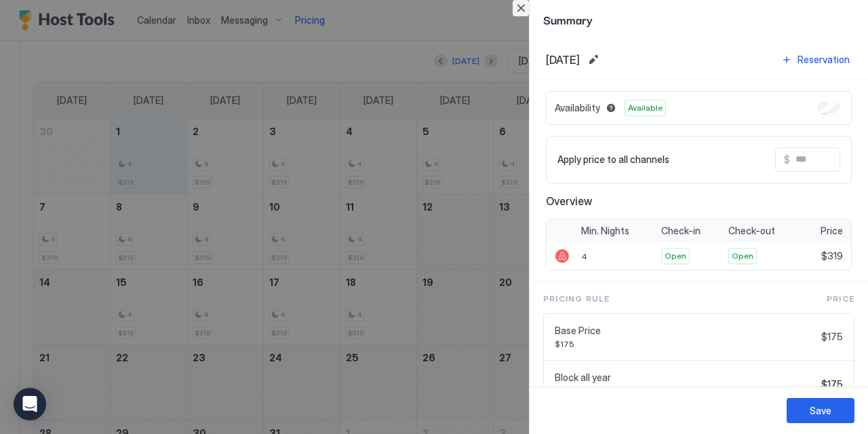 This screenshot has width=868, height=434. I want to click on span: 4, so click(584, 256).